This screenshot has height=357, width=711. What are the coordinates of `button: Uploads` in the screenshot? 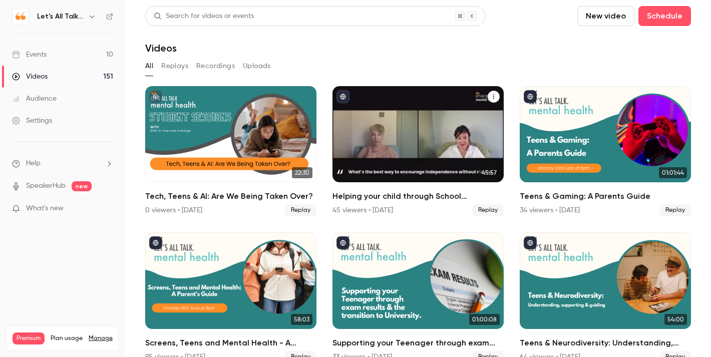 It's located at (257, 66).